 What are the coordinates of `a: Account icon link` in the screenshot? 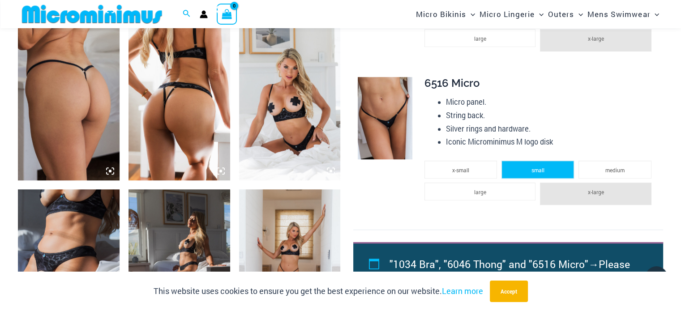 It's located at (204, 14).